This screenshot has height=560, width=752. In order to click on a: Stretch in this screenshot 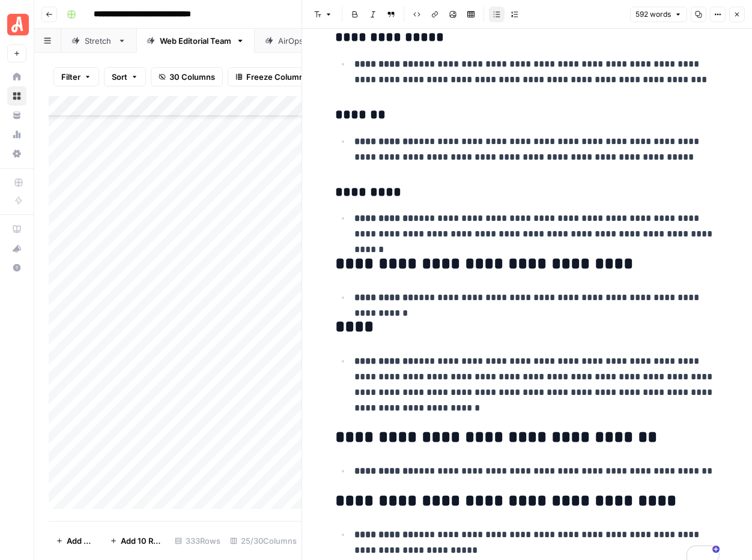, I will do `click(99, 41)`.